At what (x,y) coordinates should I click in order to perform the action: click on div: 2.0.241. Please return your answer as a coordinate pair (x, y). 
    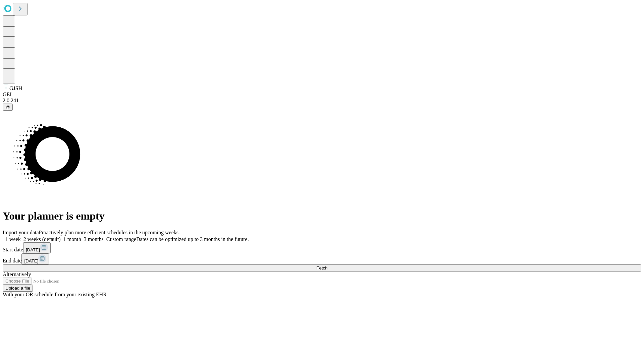
    Looking at the image, I should click on (322, 101).